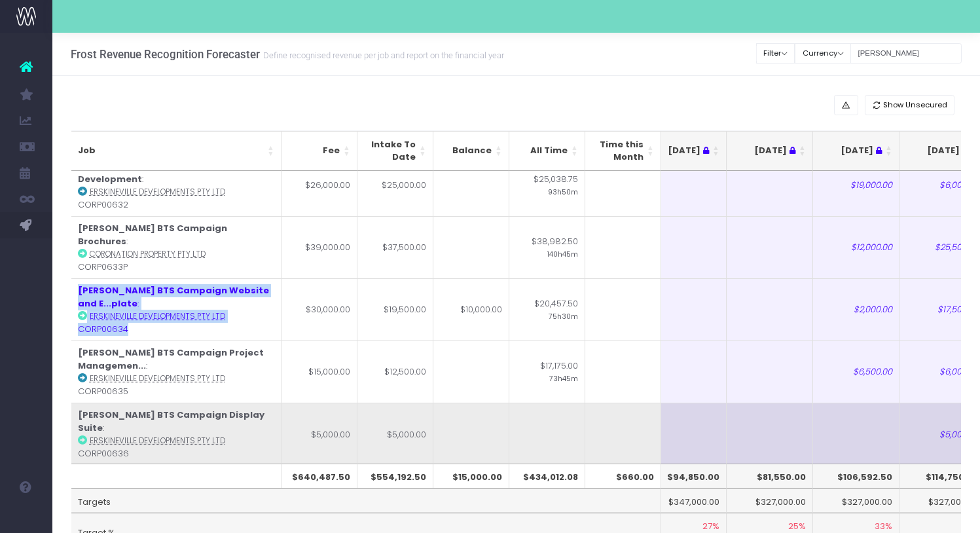 The height and width of the screenshot is (533, 980). I want to click on td: : CORP00635, so click(176, 371).